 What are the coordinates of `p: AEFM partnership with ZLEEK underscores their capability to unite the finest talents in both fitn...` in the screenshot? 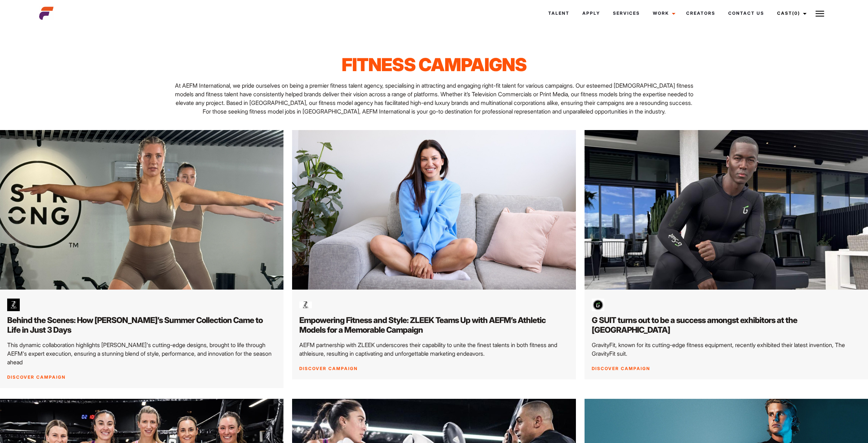 It's located at (433, 349).